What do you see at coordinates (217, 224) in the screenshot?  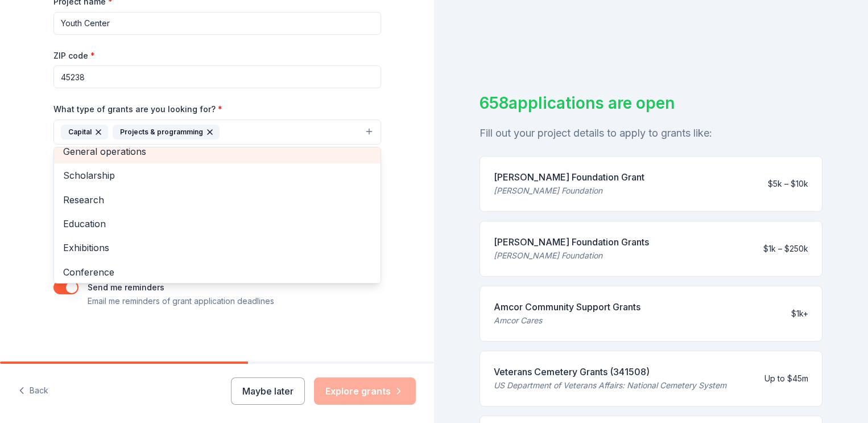 I see `span: Education` at bounding box center [217, 224].